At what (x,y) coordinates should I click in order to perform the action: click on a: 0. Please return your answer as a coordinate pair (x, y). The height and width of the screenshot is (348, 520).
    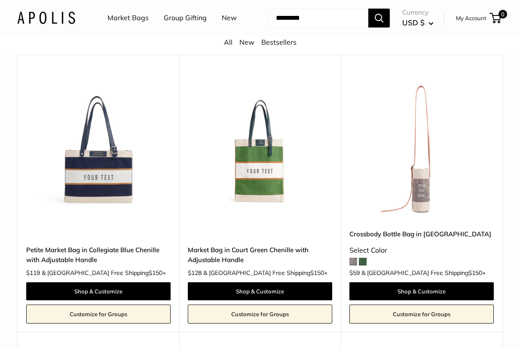
    Looking at the image, I should click on (496, 18).